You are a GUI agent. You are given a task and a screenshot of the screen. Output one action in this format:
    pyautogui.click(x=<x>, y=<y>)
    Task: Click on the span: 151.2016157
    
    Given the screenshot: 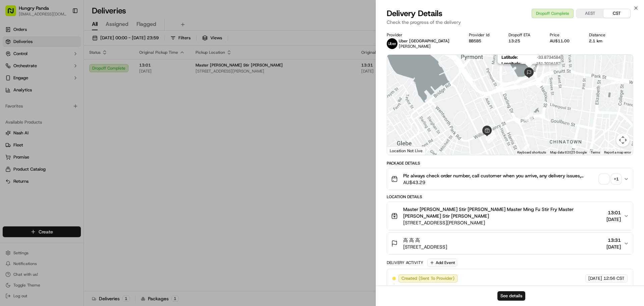 What is the action you would take?
    pyautogui.click(x=543, y=64)
    